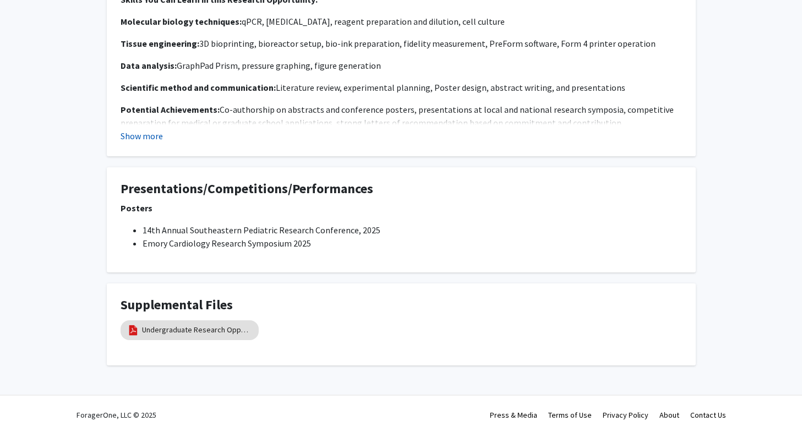  I want to click on strong: Potential Achievements:, so click(170, 110).